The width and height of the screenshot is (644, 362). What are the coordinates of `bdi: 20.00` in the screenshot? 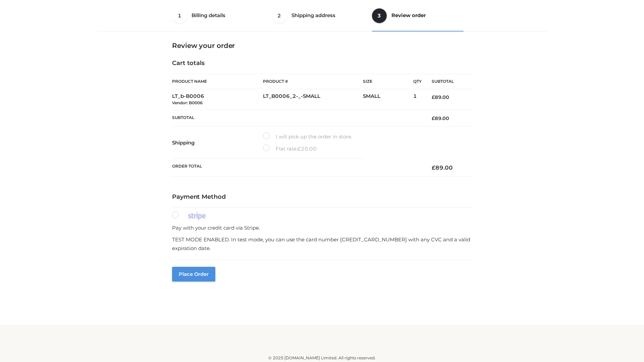 It's located at (307, 148).